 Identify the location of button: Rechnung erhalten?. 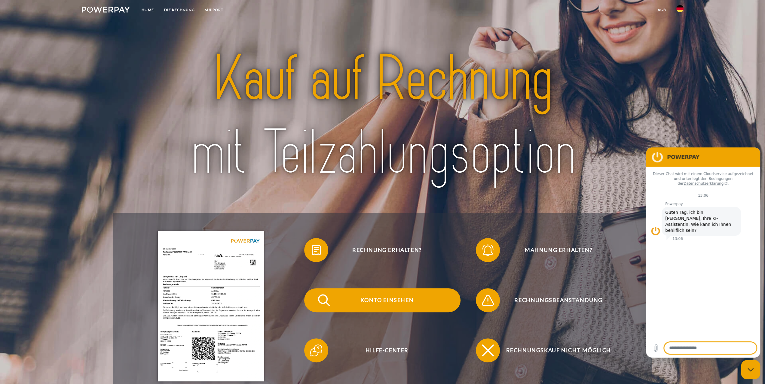
(382, 250).